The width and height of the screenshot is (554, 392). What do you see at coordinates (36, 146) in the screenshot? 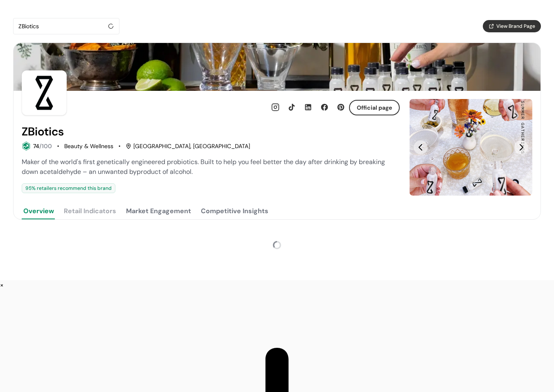
I see `span: 74` at bounding box center [36, 146].